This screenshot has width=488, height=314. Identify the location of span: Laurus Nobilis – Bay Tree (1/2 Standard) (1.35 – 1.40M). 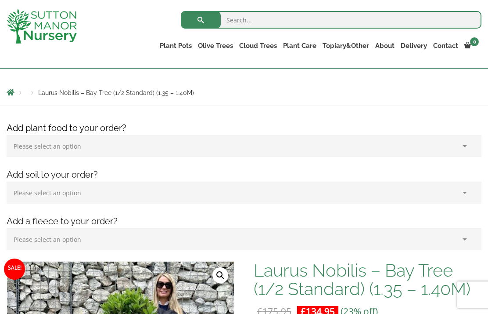
(116, 93).